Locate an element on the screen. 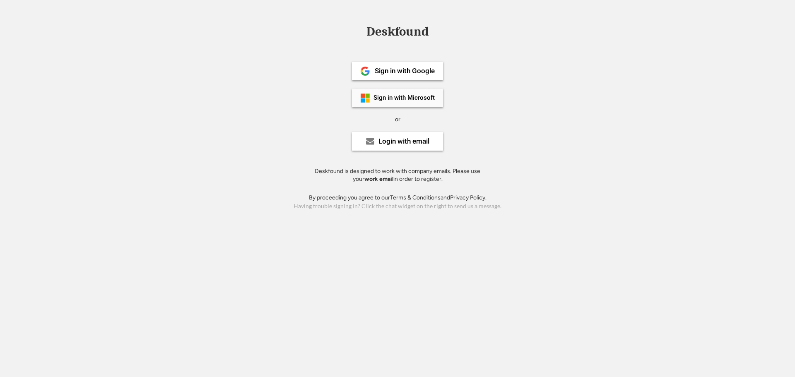  div: or is located at coordinates (398, 120).